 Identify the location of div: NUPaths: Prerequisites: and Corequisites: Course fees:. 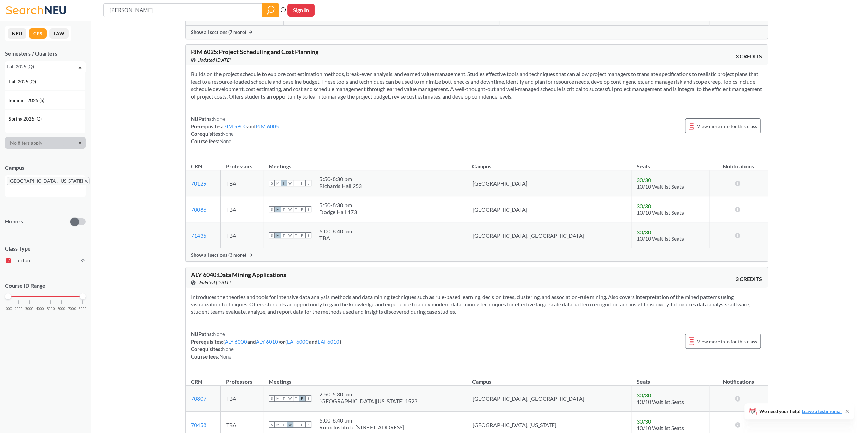
(235, 130).